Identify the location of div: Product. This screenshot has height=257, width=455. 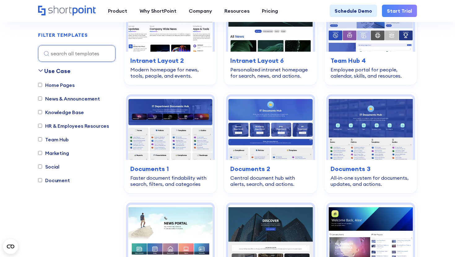
(118, 11).